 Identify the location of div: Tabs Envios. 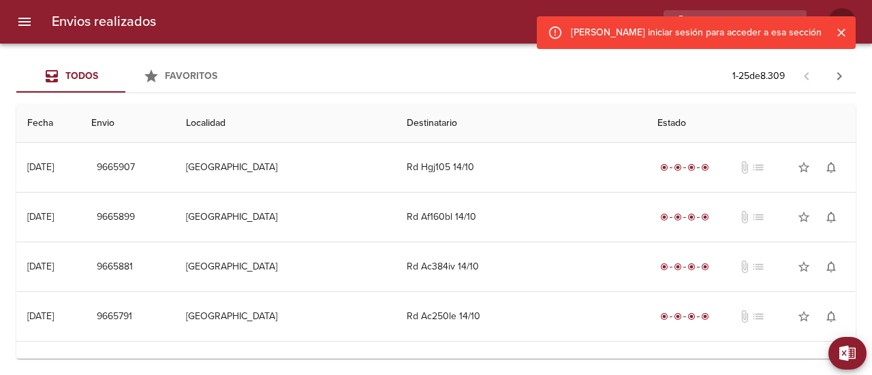
(125, 76).